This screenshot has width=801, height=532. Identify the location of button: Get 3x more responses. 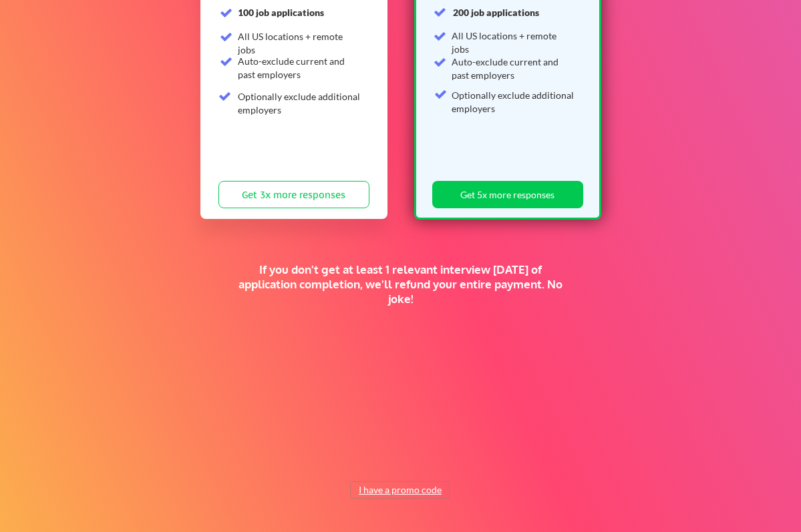
(294, 194).